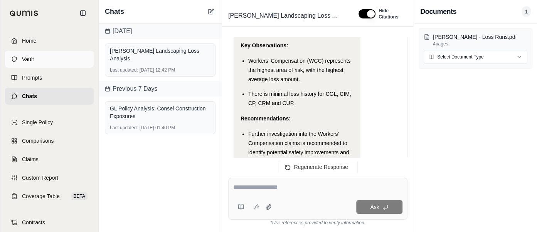 The height and width of the screenshot is (232, 537). What do you see at coordinates (37, 123) in the screenshot?
I see `span: Single Policy` at bounding box center [37, 123].